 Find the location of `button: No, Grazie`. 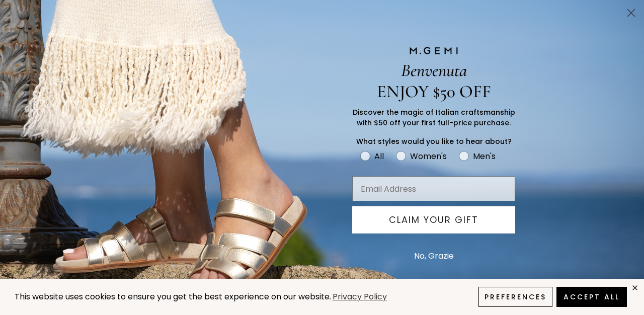

button: No, Grazie is located at coordinates (434, 256).